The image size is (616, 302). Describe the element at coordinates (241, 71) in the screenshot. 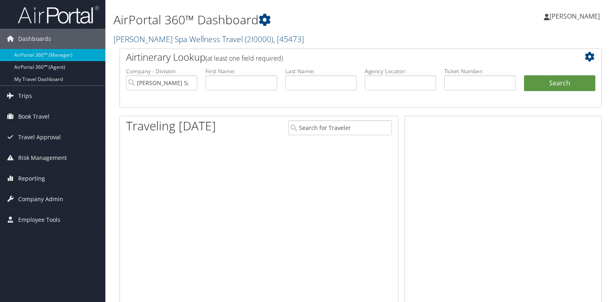

I see `label: First Name:` at that location.